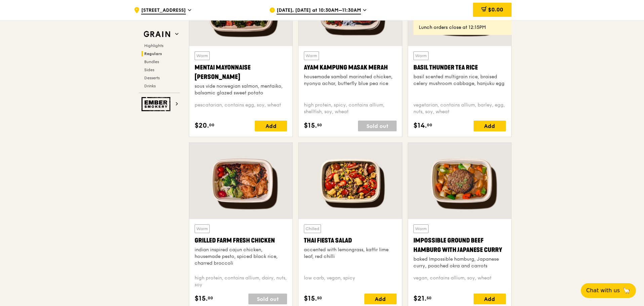  Describe the element at coordinates (459, 245) in the screenshot. I see `div: Impossible Ground Beef Hamburg with Japanese Curry` at that location.